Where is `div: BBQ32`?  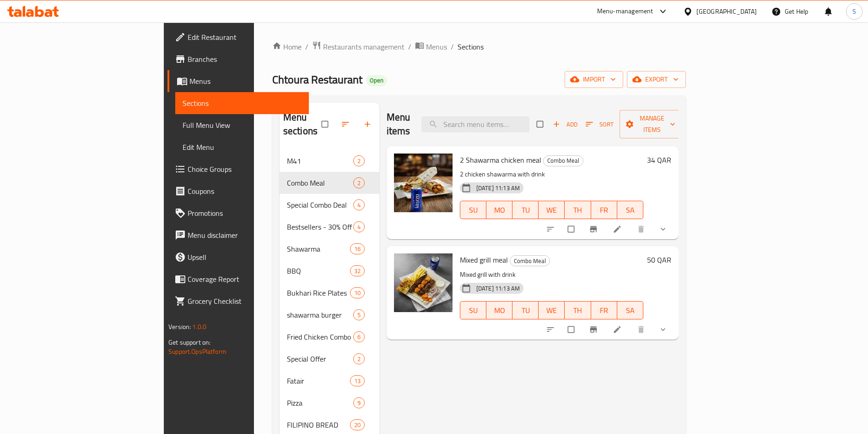 div: BBQ32 is located at coordinates (329, 271).